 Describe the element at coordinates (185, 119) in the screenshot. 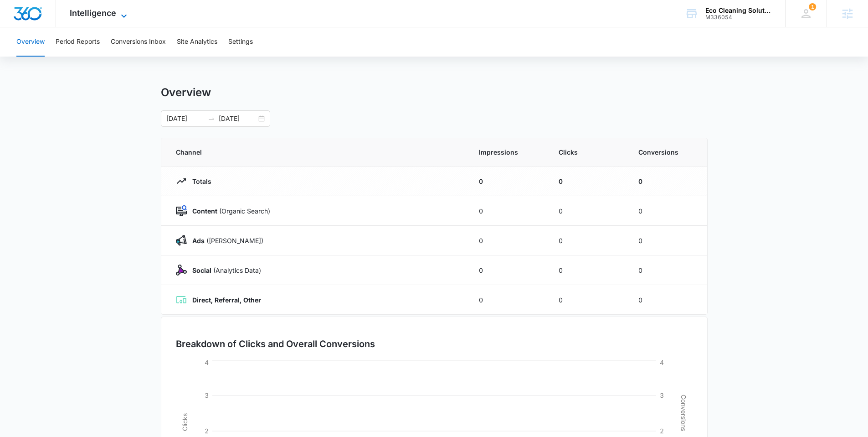

I see `input: Start date` at that location.